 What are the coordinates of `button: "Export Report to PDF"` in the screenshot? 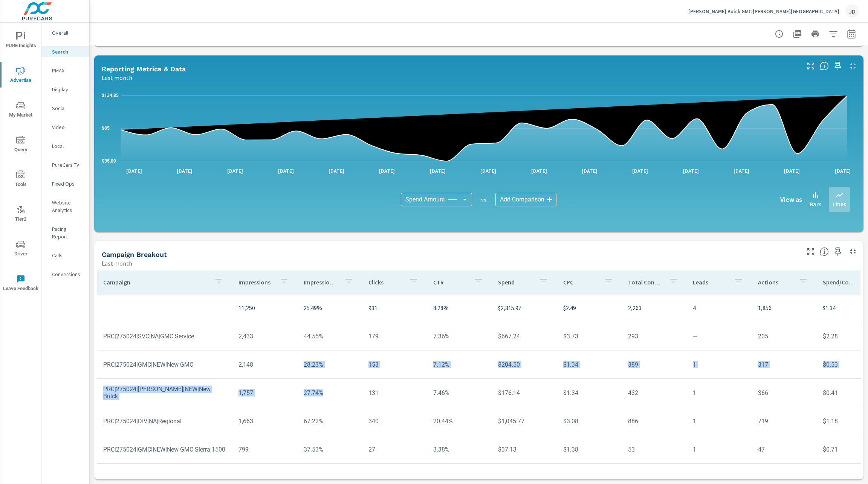 It's located at (797, 34).